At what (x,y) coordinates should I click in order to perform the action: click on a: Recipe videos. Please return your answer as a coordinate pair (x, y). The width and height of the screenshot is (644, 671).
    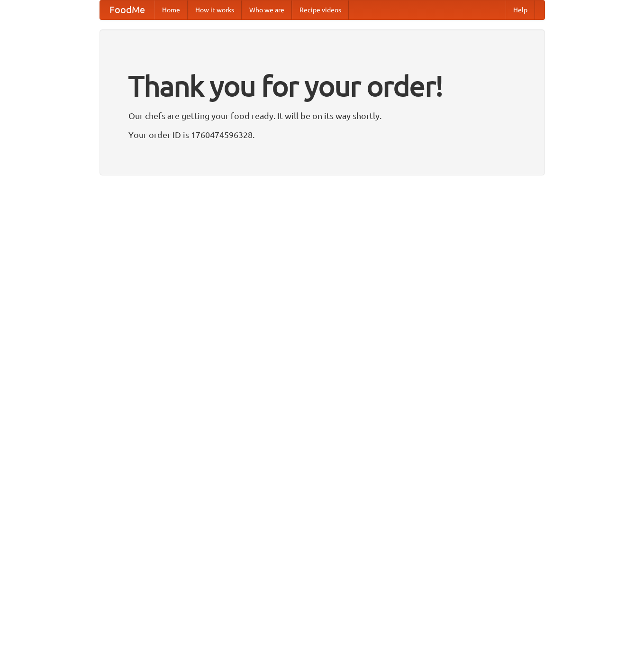
    Looking at the image, I should click on (321, 10).